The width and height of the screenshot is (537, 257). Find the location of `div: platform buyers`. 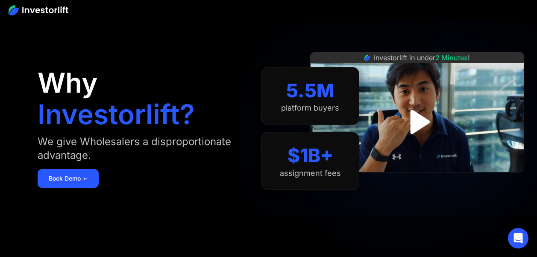

div: platform buyers is located at coordinates (310, 108).